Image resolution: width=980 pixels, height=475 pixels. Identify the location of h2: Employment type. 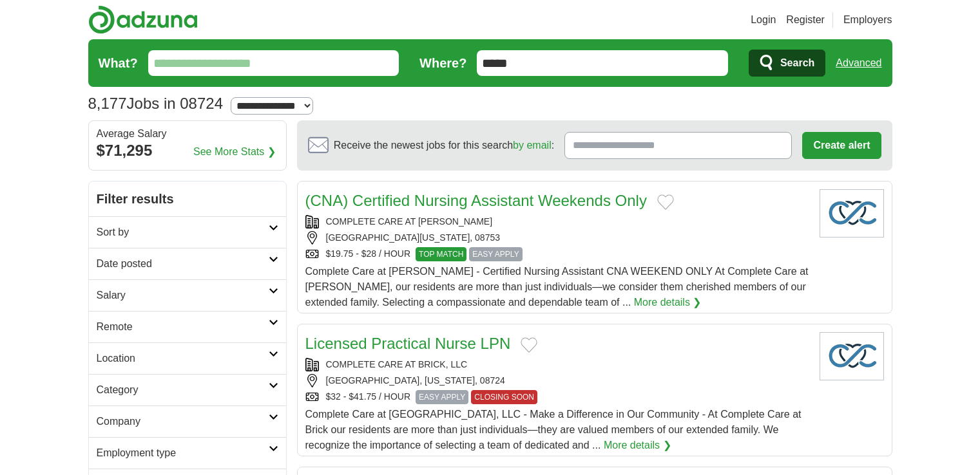
(182, 453).